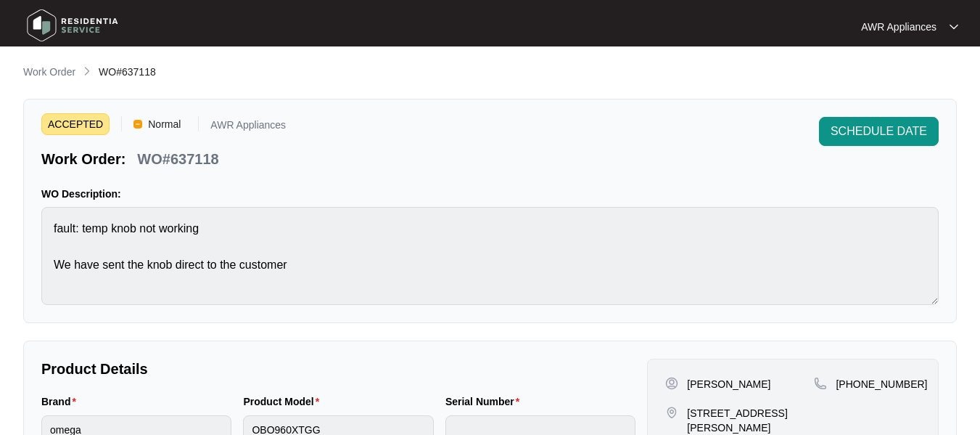 This screenshot has height=435, width=980. Describe the element at coordinates (485, 401) in the screenshot. I see `label: Serial Number` at that location.